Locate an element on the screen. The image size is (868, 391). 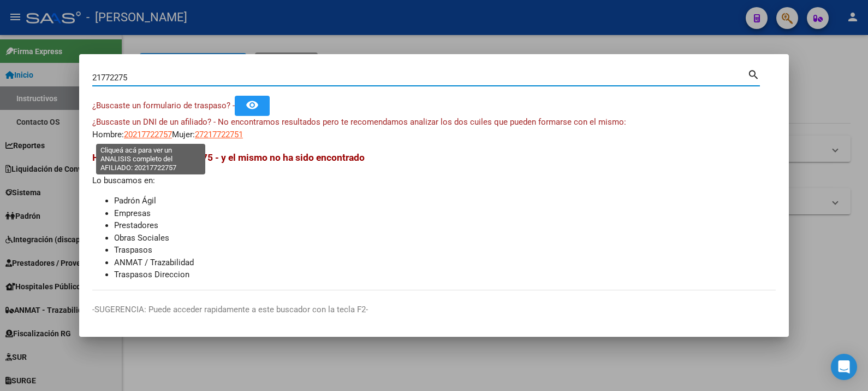
li: Traspasos is located at coordinates (445, 250).